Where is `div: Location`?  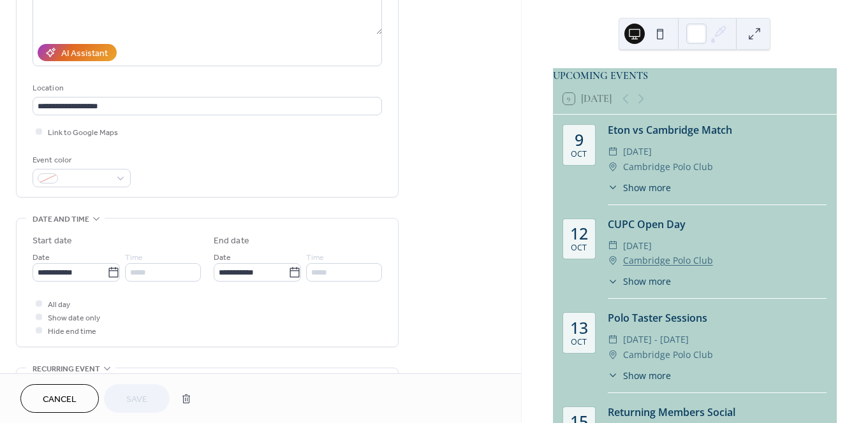
div: Location is located at coordinates (206, 88).